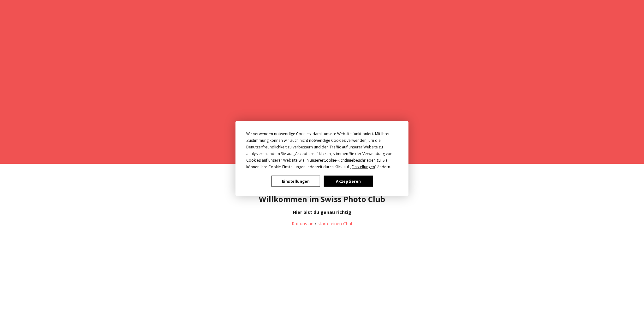 Image resolution: width=644 pixels, height=317 pixels. What do you see at coordinates (348, 181) in the screenshot?
I see `button: Akzeptieren` at bounding box center [348, 181].